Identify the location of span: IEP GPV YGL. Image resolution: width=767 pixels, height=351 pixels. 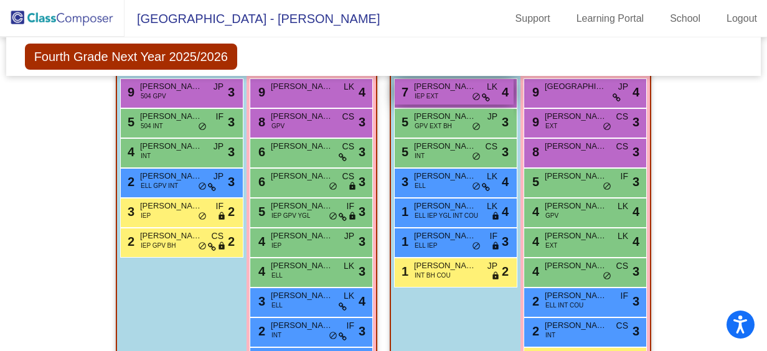
(291, 215).